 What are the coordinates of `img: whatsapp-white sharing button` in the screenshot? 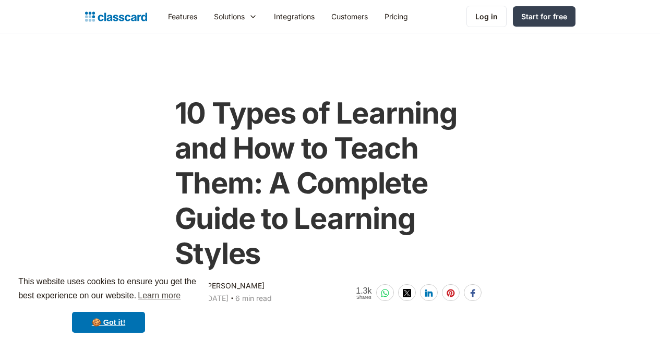 It's located at (385, 293).